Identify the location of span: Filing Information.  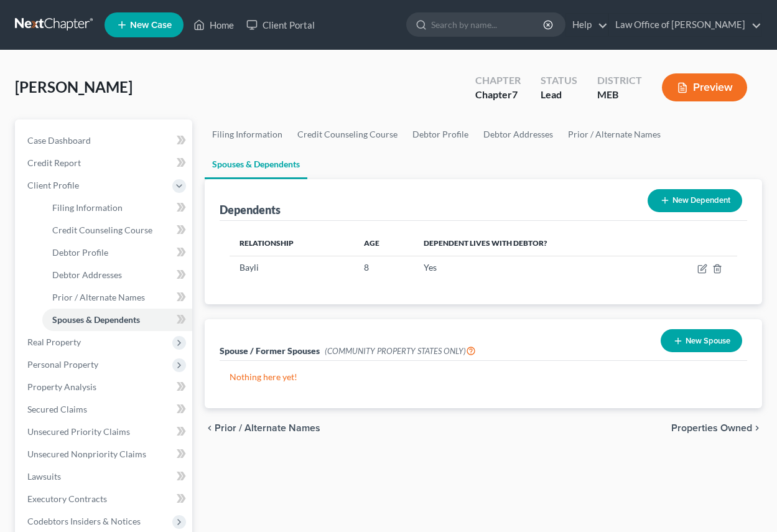
(87, 207).